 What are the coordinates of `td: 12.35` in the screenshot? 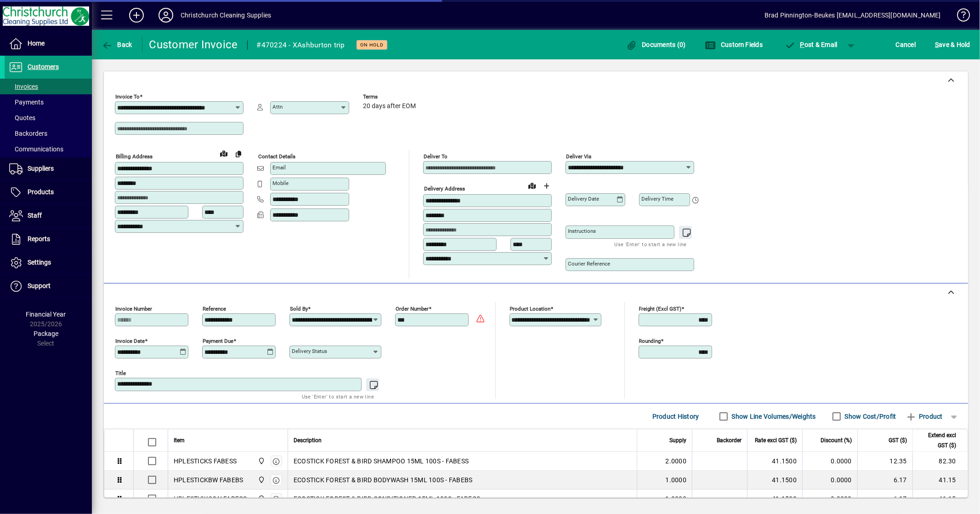 It's located at (885, 461).